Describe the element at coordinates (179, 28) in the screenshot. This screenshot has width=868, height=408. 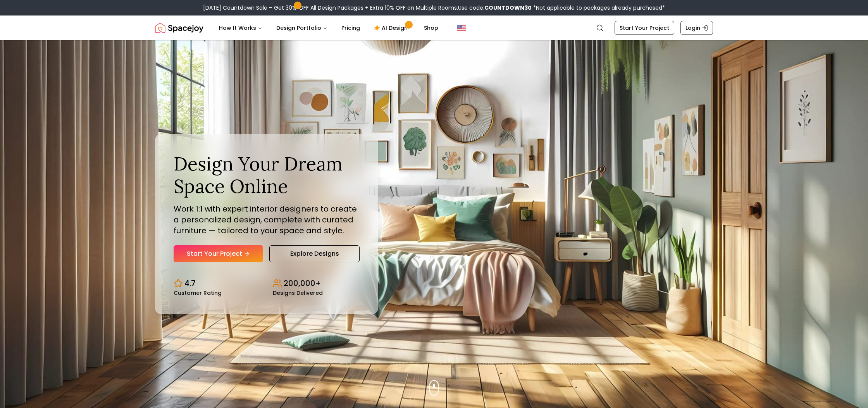
I see `img: Spacejoy Logo` at that location.